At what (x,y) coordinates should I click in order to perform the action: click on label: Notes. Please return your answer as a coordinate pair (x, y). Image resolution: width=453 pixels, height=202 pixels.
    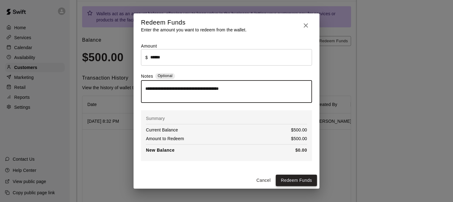
    Looking at the image, I should click on (147, 76).